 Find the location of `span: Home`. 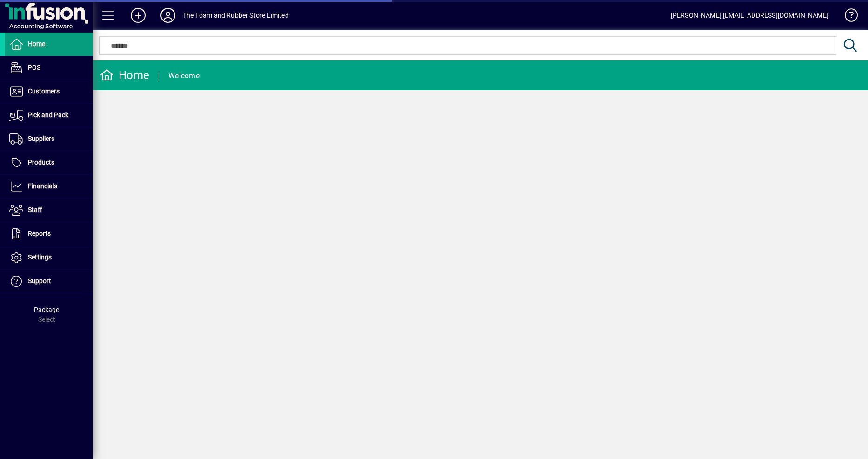

span: Home is located at coordinates (37, 43).